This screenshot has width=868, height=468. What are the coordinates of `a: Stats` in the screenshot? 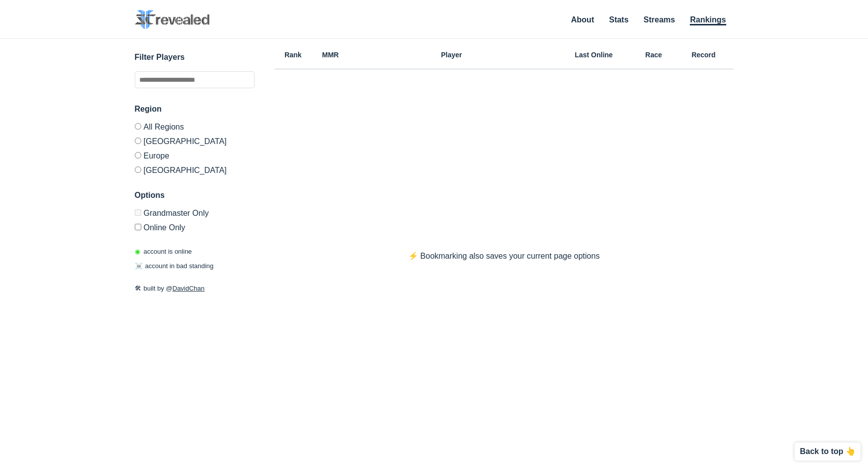 It's located at (618, 19).